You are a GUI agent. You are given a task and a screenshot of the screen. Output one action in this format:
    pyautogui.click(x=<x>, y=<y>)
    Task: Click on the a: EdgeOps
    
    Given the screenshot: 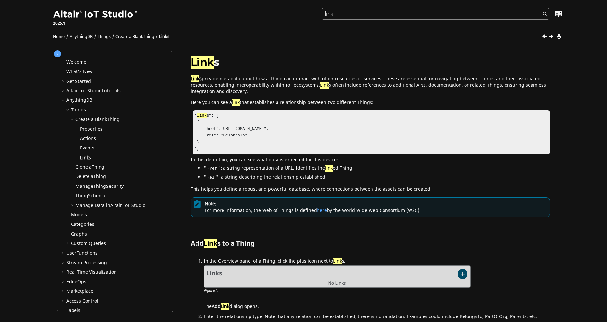 What is the action you would take?
    pyautogui.click(x=76, y=282)
    